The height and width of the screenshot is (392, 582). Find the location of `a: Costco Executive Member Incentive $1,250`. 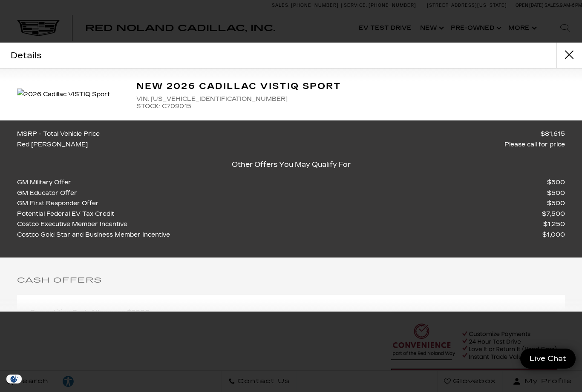

a: Costco Executive Member Incentive $1,250 is located at coordinates (291, 224).